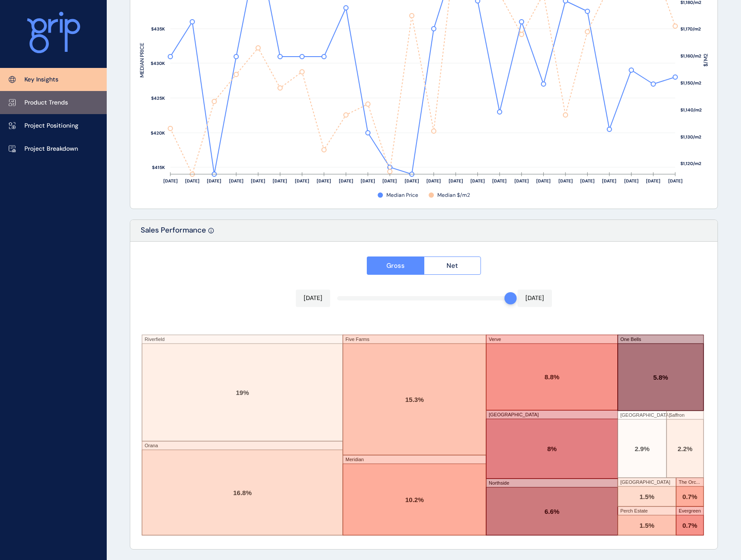 Image resolution: width=741 pixels, height=560 pixels. What do you see at coordinates (690, 29) in the screenshot?
I see `text: $1,170/m2` at bounding box center [690, 29].